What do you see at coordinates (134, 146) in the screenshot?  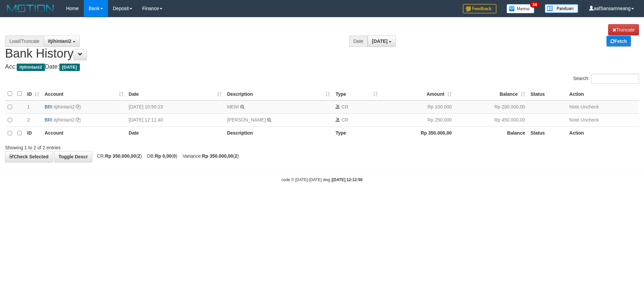 I see `div: Showing 1 to 2 of 2 entries` at bounding box center [134, 146].